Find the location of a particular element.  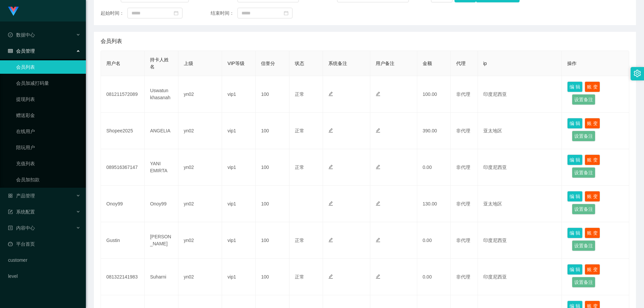

span: 用户名 is located at coordinates (113, 63).